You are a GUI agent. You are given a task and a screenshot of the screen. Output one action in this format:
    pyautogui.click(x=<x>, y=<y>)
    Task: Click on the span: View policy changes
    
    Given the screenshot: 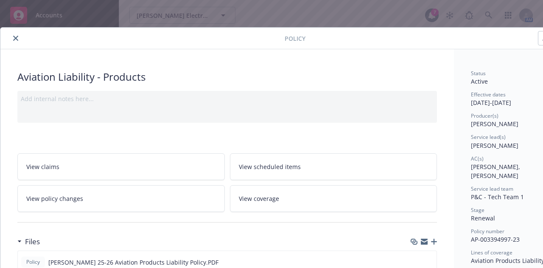 What is the action you would take?
    pyautogui.click(x=55, y=198)
    